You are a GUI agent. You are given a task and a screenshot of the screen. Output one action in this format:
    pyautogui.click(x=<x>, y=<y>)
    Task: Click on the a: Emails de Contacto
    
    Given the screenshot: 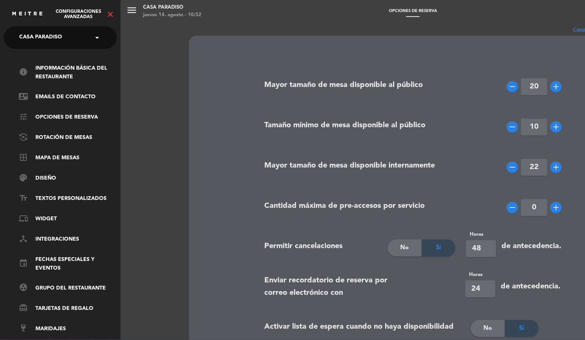 What is the action you would take?
    pyautogui.click(x=68, y=97)
    